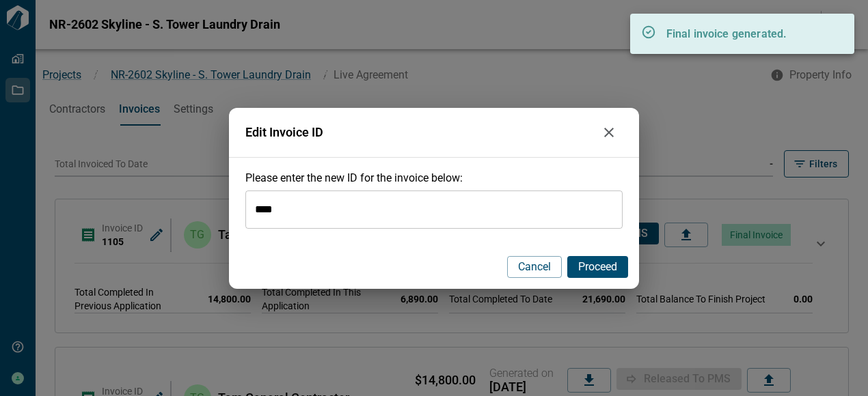 The width and height of the screenshot is (868, 396). I want to click on span: Proceed, so click(597, 267).